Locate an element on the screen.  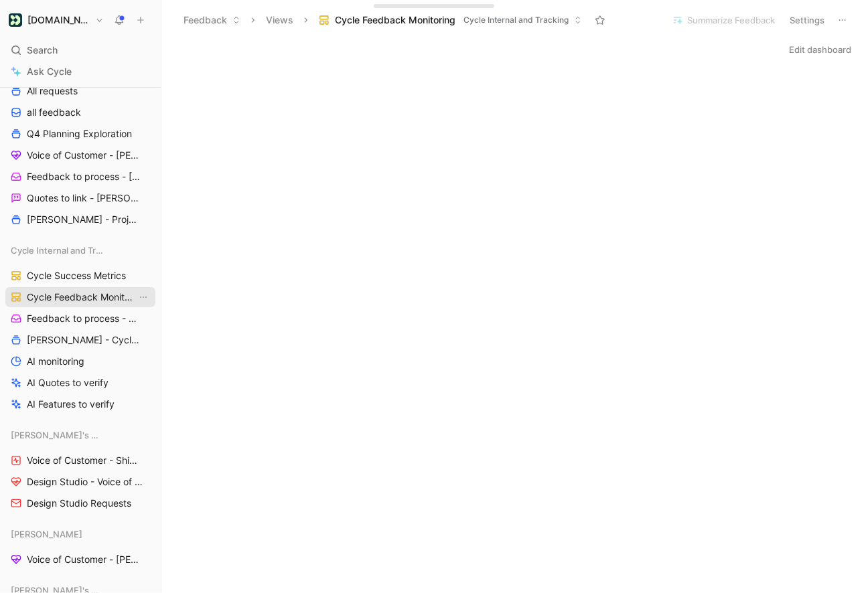
button: Summarize Feedback is located at coordinates (723, 20).